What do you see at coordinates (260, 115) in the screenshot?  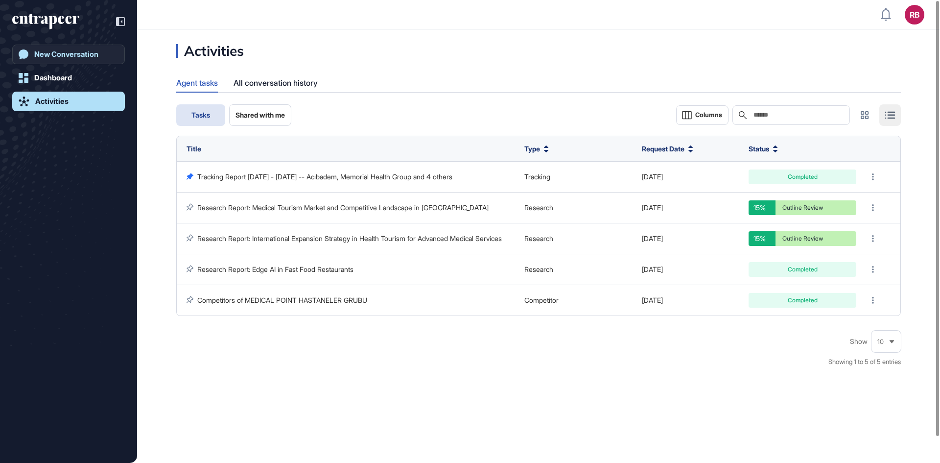 I see `span: Shared with me` at bounding box center [260, 115].